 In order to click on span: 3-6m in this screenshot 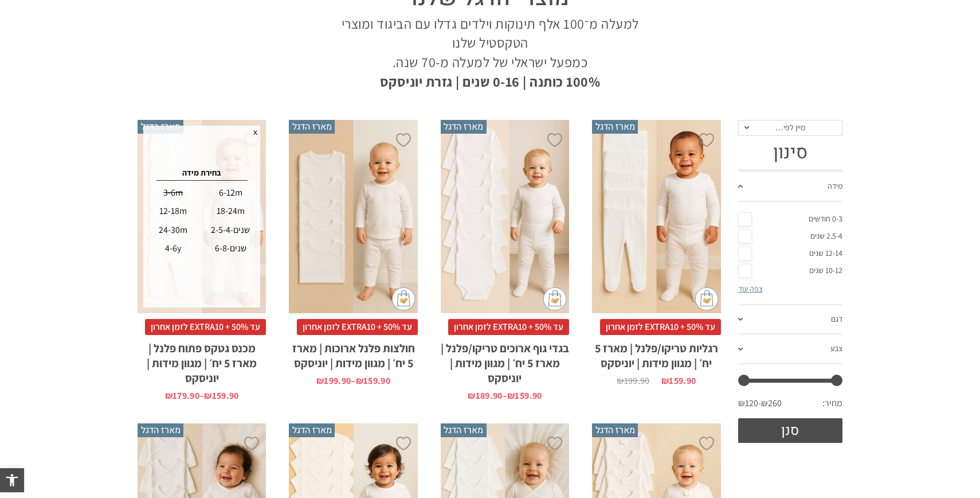, I will do `click(173, 192)`.